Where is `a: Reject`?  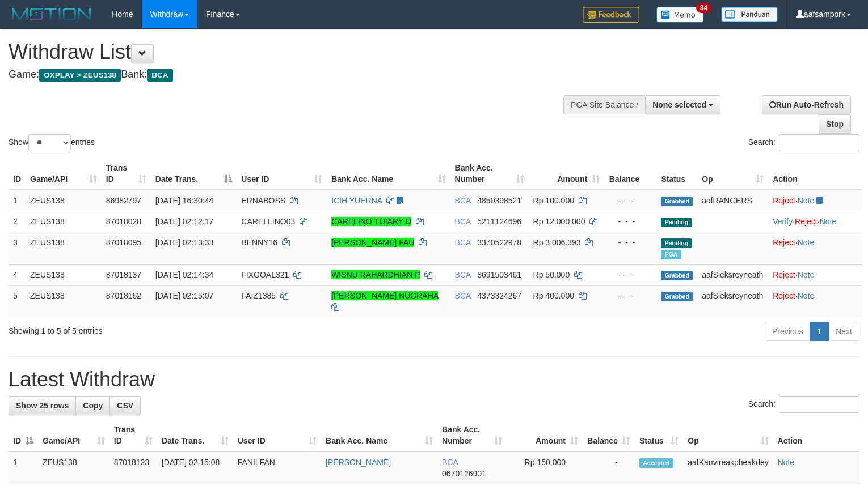 a: Reject is located at coordinates (784, 243).